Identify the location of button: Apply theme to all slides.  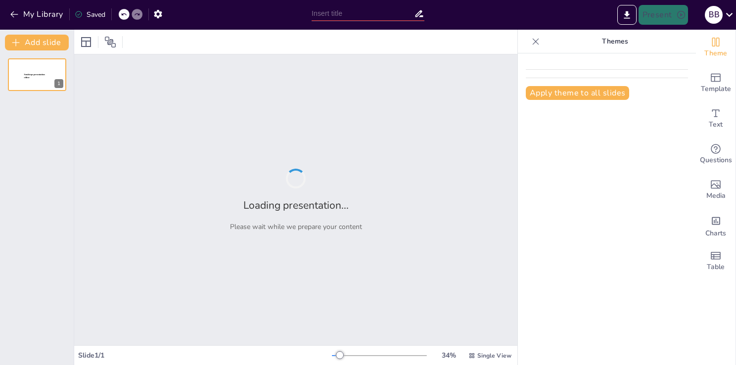
(577, 93).